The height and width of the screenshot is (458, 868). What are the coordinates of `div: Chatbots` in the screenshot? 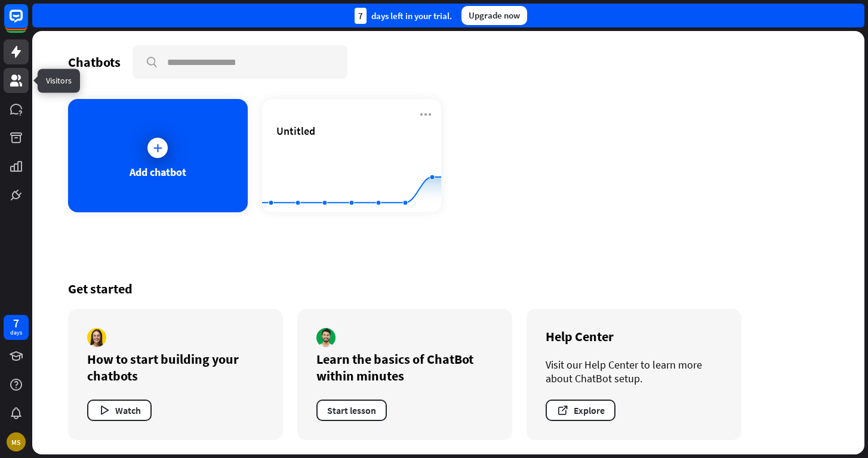 It's located at (95, 62).